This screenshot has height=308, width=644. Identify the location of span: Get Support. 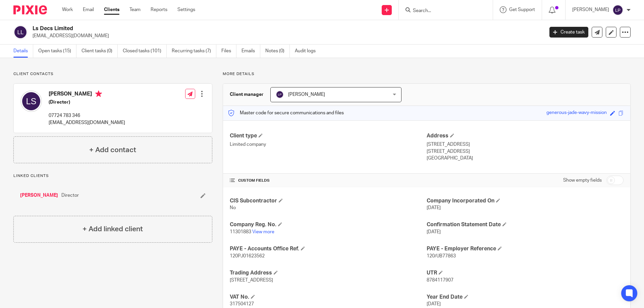
(522, 10).